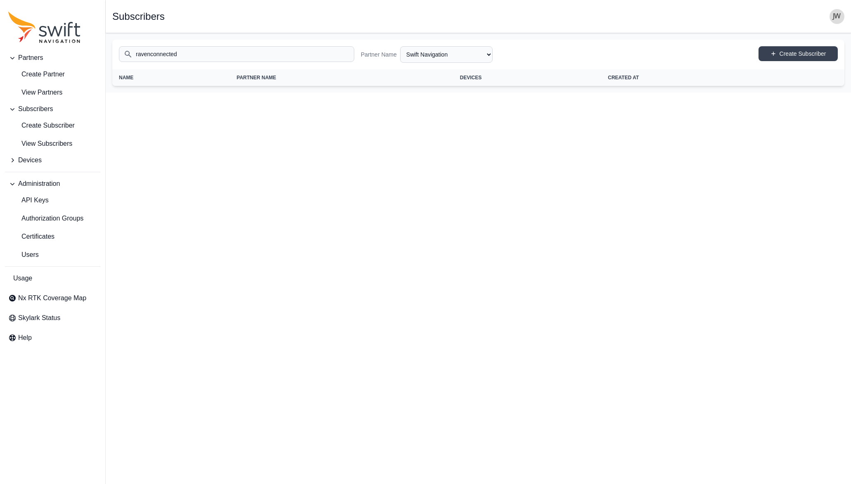 The image size is (851, 484). Describe the element at coordinates (40, 144) in the screenshot. I see `span: View Subscribers` at that location.